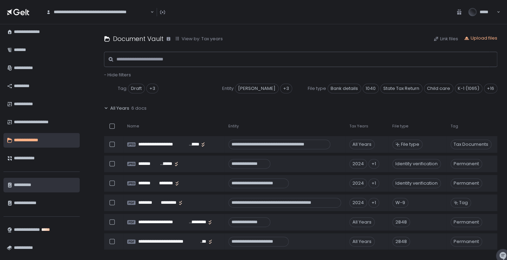 This screenshot has width=507, height=260. Describe the element at coordinates (359, 126) in the screenshot. I see `span: Tax Years` at that location.